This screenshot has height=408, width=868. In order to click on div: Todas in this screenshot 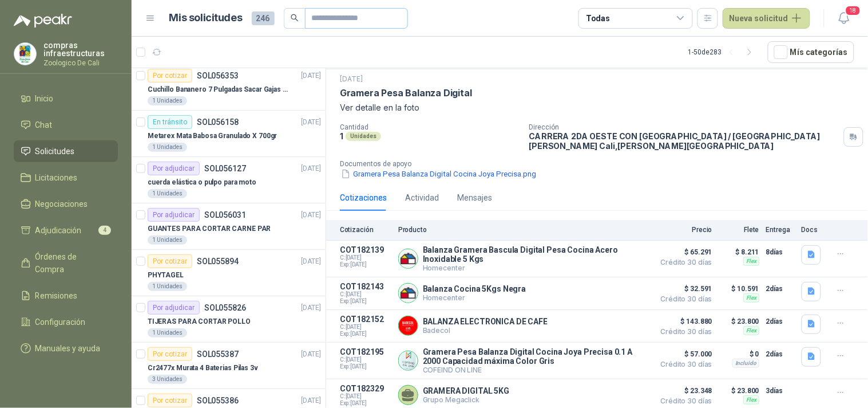, I will do `click(598, 18)`.